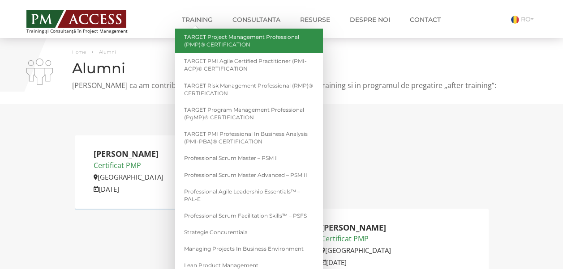 The width and height of the screenshot is (563, 269). I want to click on a: Managing Projects in Business Environment, so click(249, 249).